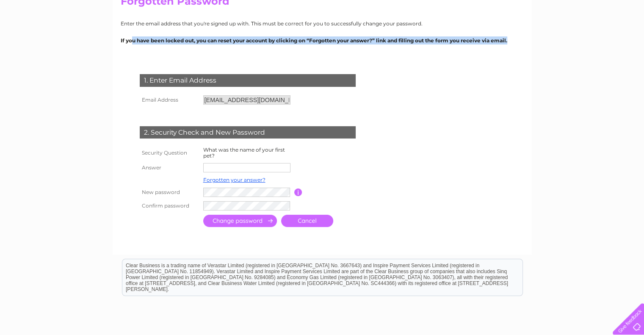 This screenshot has width=644, height=335. I want to click on th: Answer, so click(169, 168).